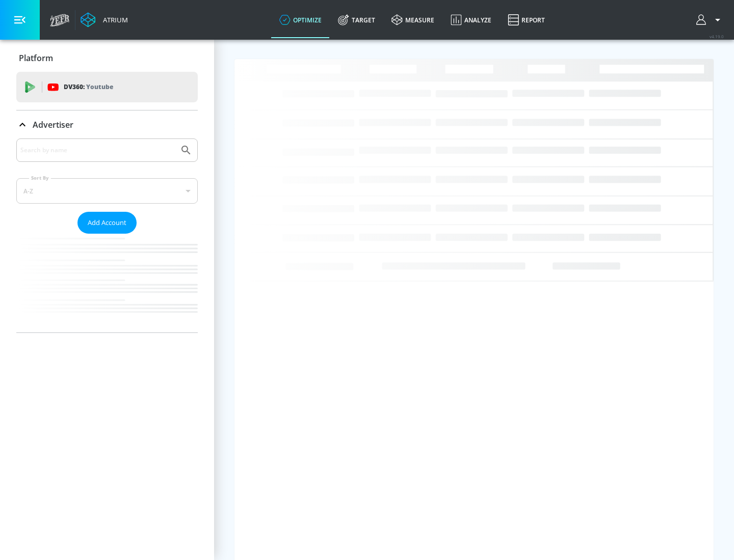 The height and width of the screenshot is (560, 734). What do you see at coordinates (300, 19) in the screenshot?
I see `a: optimize` at bounding box center [300, 19].